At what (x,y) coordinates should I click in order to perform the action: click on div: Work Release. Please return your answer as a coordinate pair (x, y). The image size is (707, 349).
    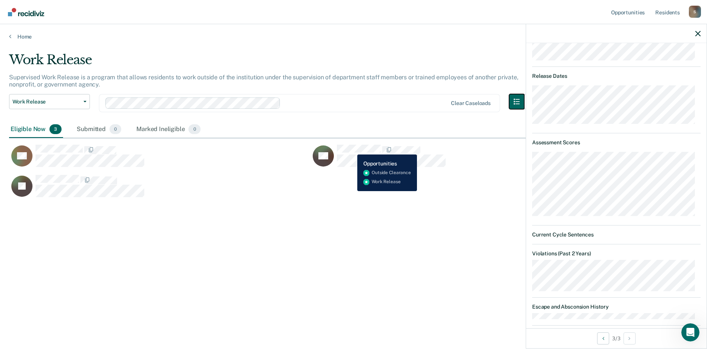
    Looking at the image, I should click on (274, 63).